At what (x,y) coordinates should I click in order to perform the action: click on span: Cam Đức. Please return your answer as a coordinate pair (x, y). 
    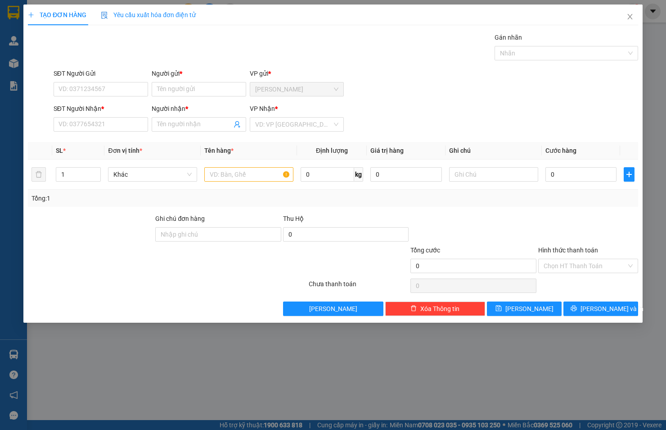
    Looking at the image, I should click on (297, 89).